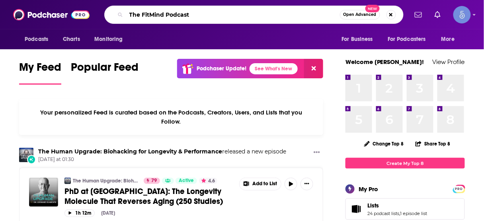 This screenshot has width=484, height=221. What do you see at coordinates (152, 181) in the screenshot?
I see `a: 79` at bounding box center [152, 181].